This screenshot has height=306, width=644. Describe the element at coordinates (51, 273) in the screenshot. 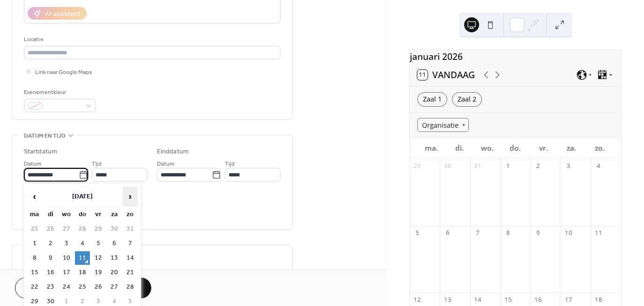

I see `td: 16` at that location.